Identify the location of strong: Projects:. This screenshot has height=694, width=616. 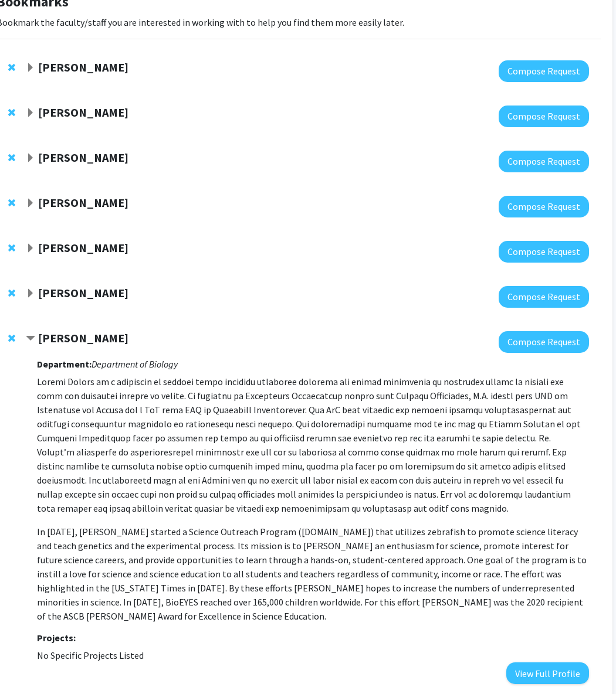
(57, 638).